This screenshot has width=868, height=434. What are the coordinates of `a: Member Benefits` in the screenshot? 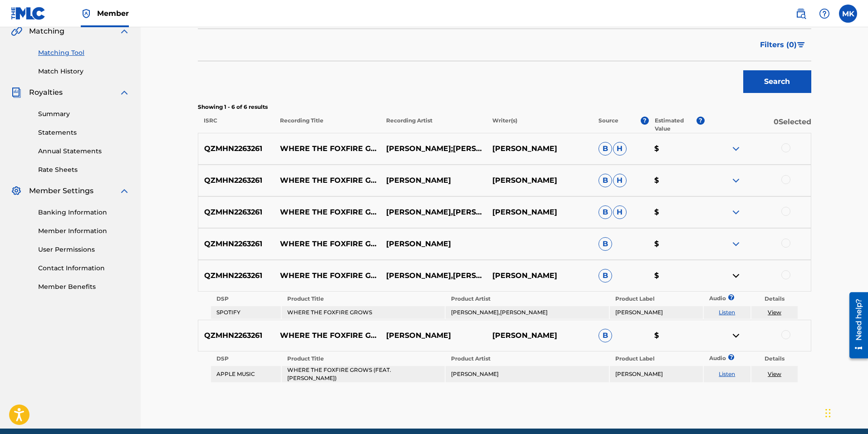 It's located at (84, 286).